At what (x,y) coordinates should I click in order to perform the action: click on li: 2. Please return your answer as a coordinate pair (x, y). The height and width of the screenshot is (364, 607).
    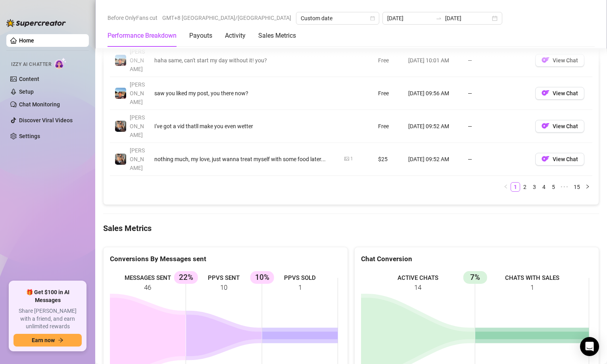
    Looking at the image, I should click on (525, 187).